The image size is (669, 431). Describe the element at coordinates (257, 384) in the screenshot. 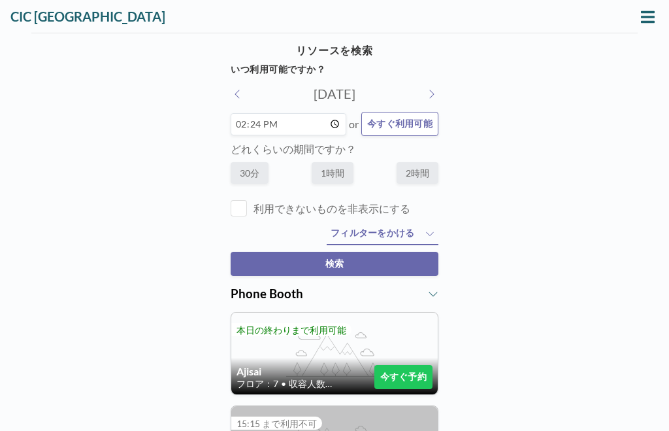

I see `span: フロア：7` at that location.